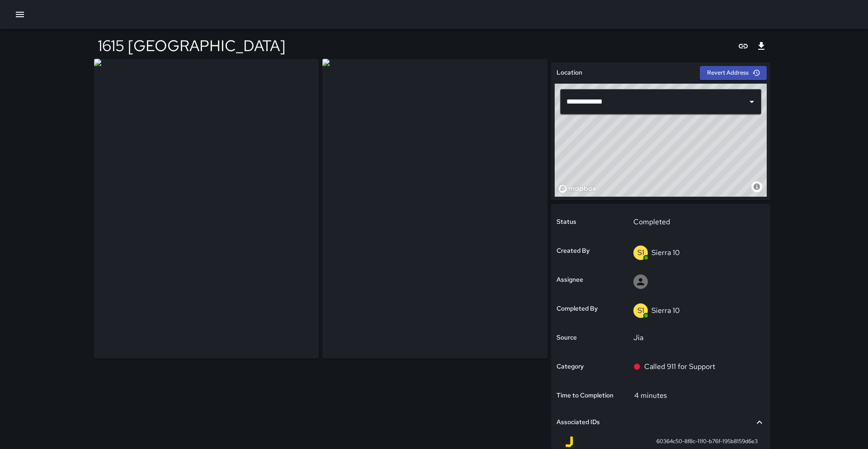  I want to click on div: Associated IDs, so click(661, 422).